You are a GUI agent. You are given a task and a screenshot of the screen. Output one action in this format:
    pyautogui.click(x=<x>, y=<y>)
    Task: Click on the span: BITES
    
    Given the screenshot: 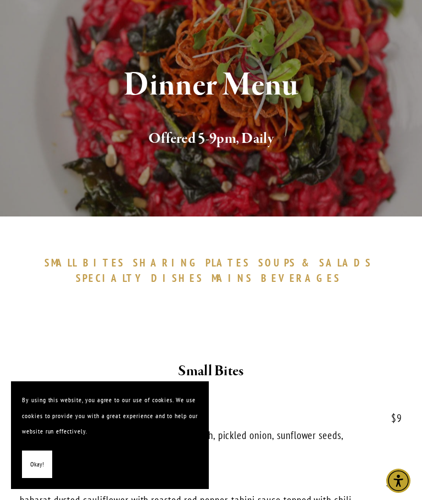 What is the action you would take?
    pyautogui.click(x=104, y=263)
    